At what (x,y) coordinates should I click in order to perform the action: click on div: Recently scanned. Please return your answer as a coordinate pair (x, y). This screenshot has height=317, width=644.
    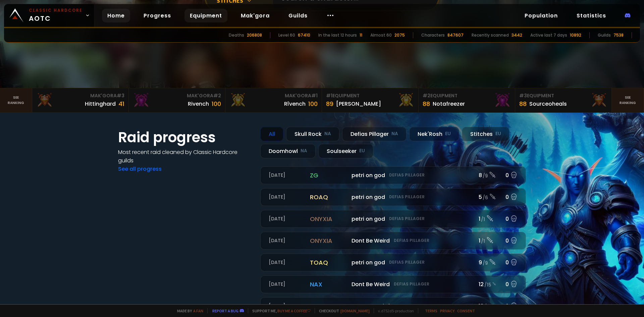
    Looking at the image, I should click on (490, 35).